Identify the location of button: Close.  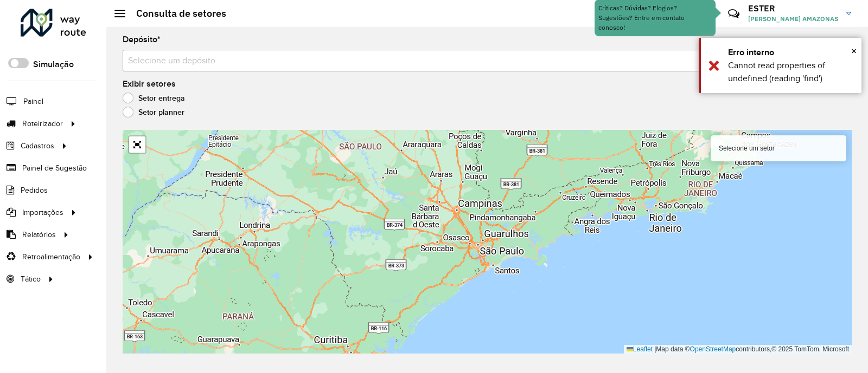
(854, 51).